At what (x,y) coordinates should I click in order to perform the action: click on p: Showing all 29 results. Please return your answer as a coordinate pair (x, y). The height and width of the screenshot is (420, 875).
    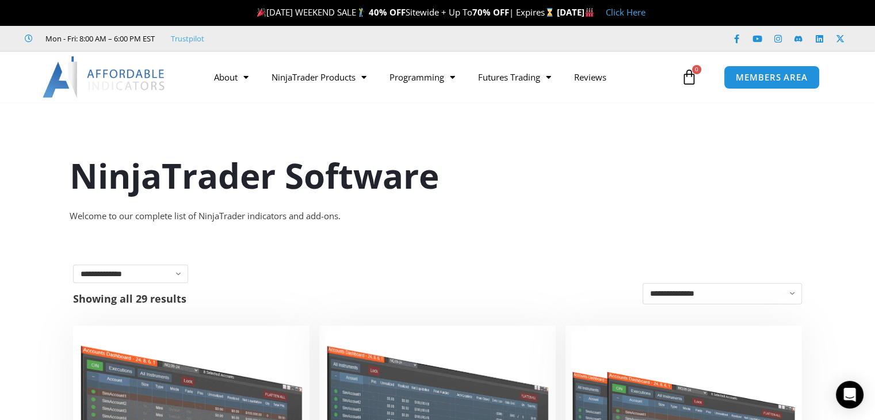
    Looking at the image, I should click on (129, 299).